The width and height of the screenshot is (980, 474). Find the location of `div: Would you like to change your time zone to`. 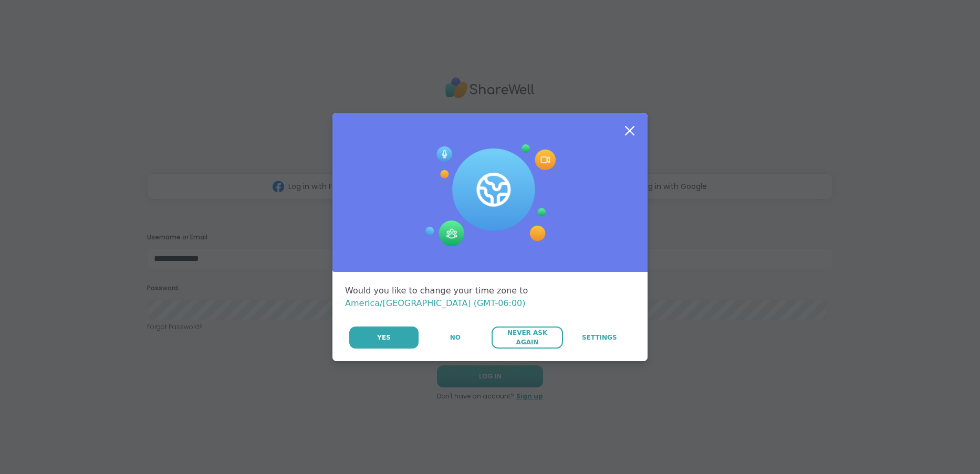

div: Would you like to change your time zone to is located at coordinates (490, 297).